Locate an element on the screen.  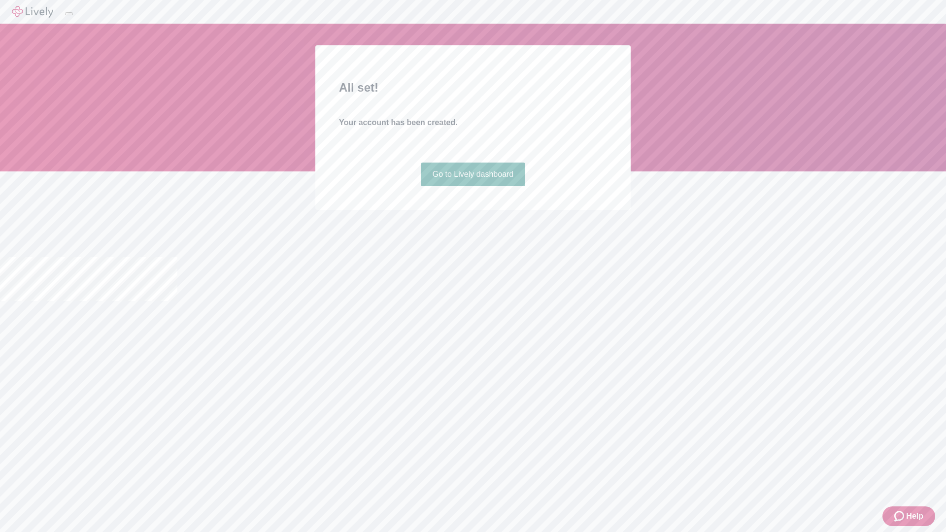
span: Help is located at coordinates (914, 516).